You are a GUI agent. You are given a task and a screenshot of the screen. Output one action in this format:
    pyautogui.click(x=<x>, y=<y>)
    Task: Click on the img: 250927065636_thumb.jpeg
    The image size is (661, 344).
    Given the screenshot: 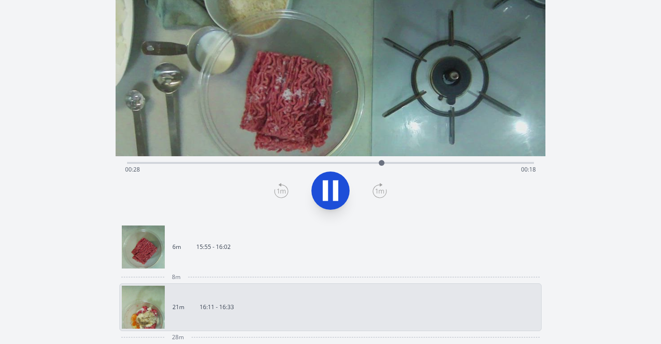 What is the action you would take?
    pyautogui.click(x=143, y=247)
    